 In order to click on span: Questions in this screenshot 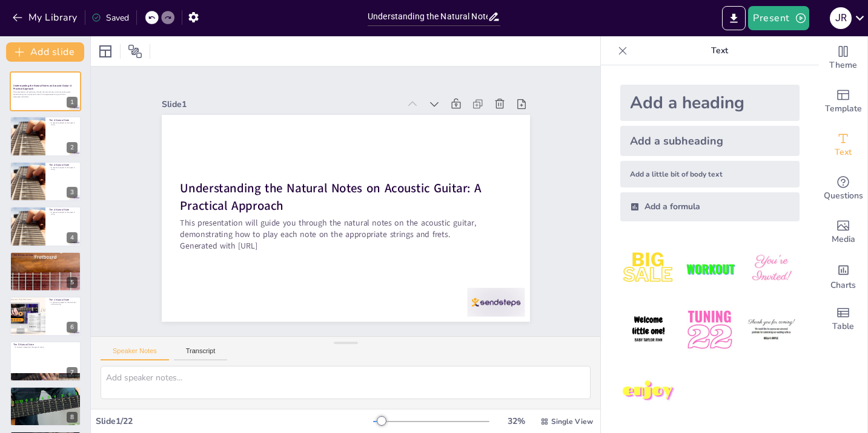, I will do `click(842, 196)`.